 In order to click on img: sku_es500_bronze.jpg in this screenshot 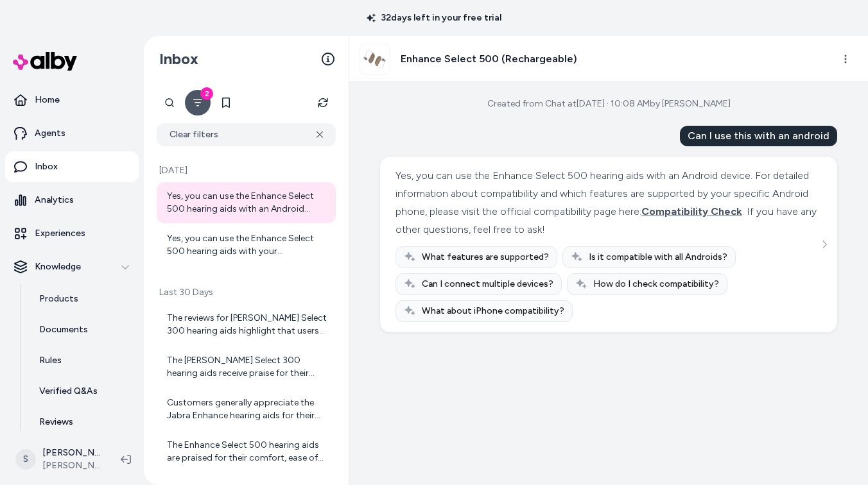, I will do `click(375, 59)`.